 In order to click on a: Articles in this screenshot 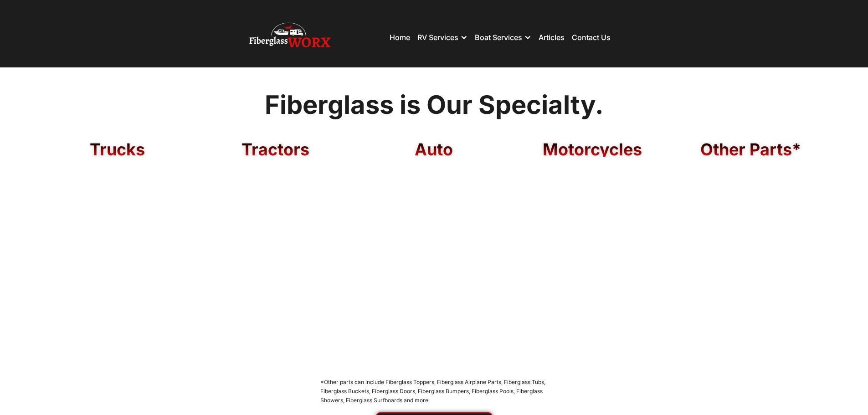, I will do `click(552, 37)`.